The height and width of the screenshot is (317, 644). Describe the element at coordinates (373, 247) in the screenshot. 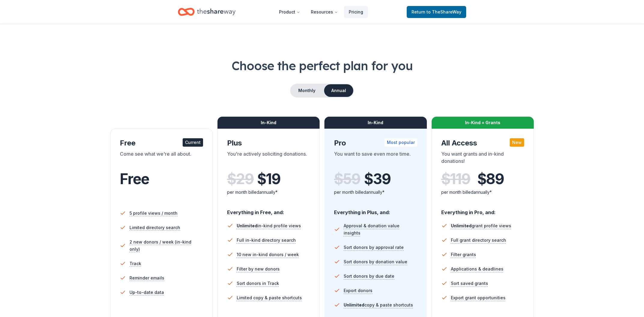

I see `span: Sort donors by approval rate` at that location.